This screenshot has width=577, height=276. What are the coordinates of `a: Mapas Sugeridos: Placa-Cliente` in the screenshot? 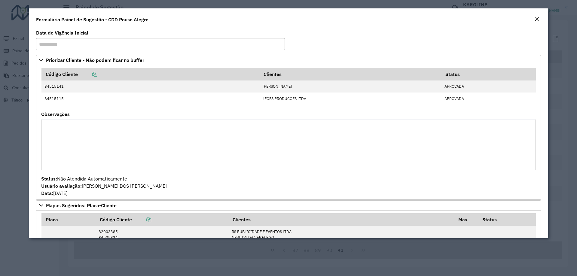 It's located at (288, 206).